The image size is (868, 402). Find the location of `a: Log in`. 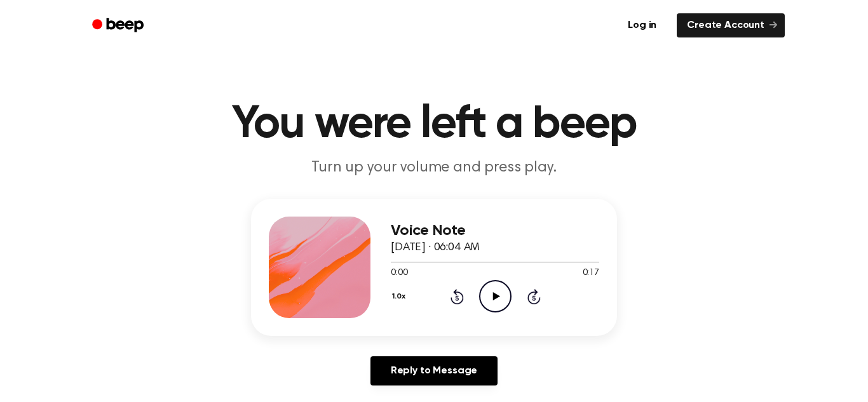

a: Log in is located at coordinates (642, 25).